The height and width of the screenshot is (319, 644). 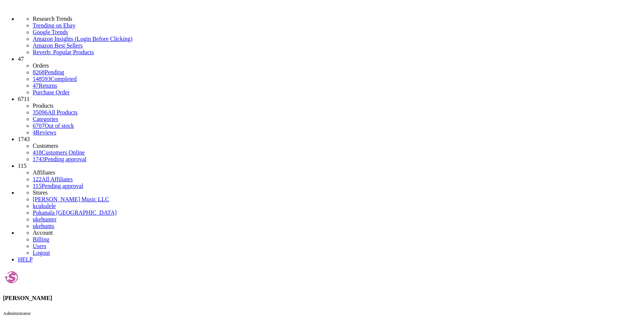 I want to click on li: Research Trends, so click(x=337, y=19).